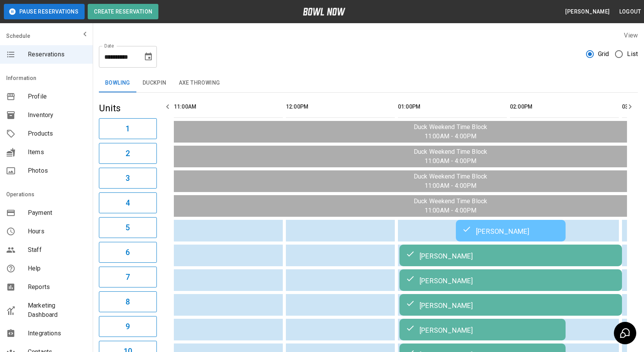 The image size is (644, 352). Describe the element at coordinates (127, 129) in the screenshot. I see `h6: 1` at that location.